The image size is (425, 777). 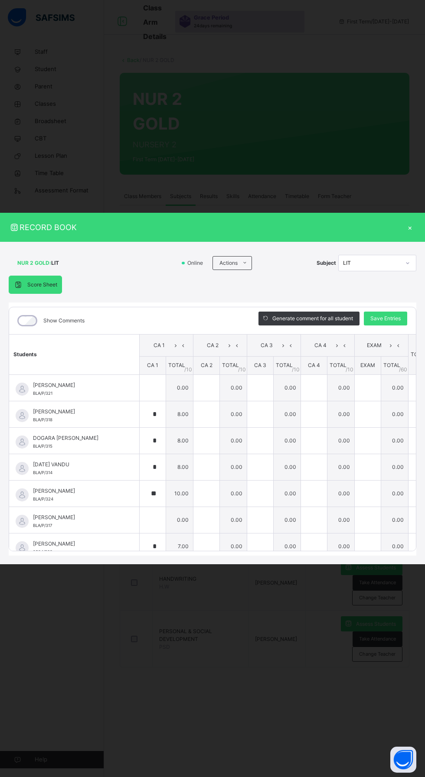 I want to click on span: 2024/038, so click(x=42, y=552).